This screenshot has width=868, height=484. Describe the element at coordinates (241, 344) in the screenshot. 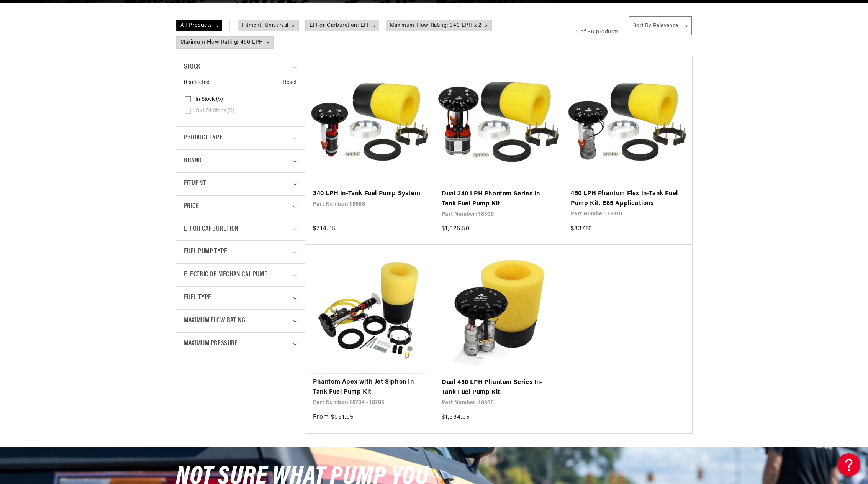

I see `summary: Maximum Pressure (0 selected)` at that location.